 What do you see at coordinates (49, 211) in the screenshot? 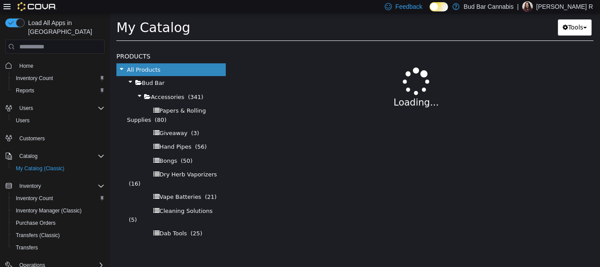
I see `a: Inventory Manager (Classic)` at bounding box center [49, 211].